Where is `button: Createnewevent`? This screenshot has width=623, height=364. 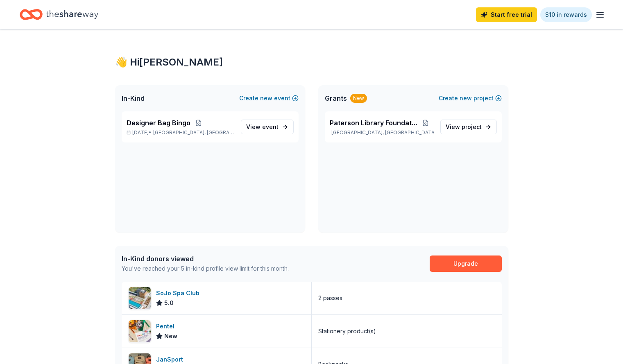 button: Createnewevent is located at coordinates (269, 98).